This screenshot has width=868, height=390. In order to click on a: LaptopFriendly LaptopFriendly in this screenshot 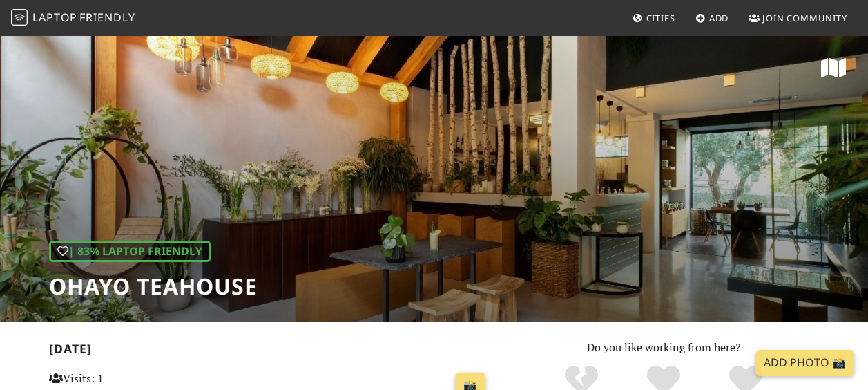, I will do `click(73, 18)`.